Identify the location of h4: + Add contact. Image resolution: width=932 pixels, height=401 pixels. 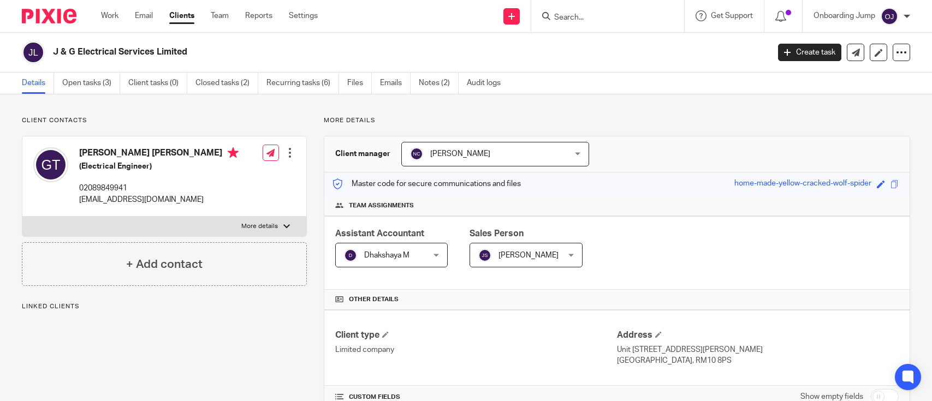
(164, 264).